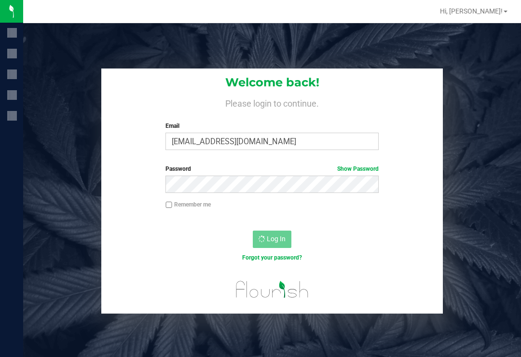 This screenshot has height=357, width=521. I want to click on img: flourish_logo.svg, so click(272, 290).